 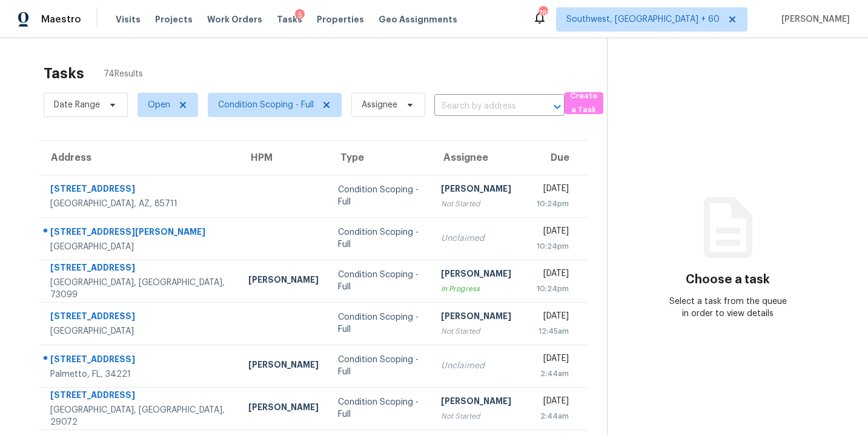 What do you see at coordinates (557, 157) in the screenshot?
I see `th: Due` at bounding box center [557, 157].